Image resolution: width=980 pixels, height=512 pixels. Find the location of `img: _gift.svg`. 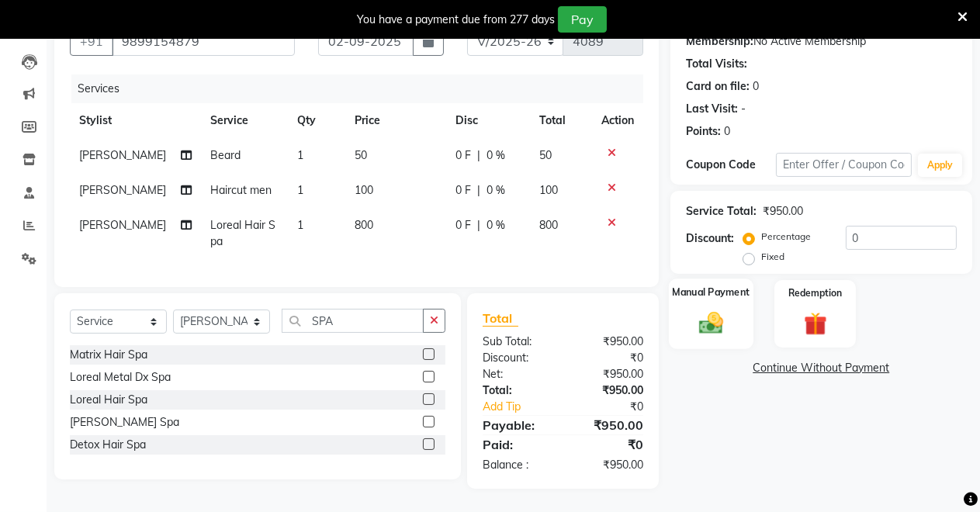

img: _gift.svg is located at coordinates (816, 323).